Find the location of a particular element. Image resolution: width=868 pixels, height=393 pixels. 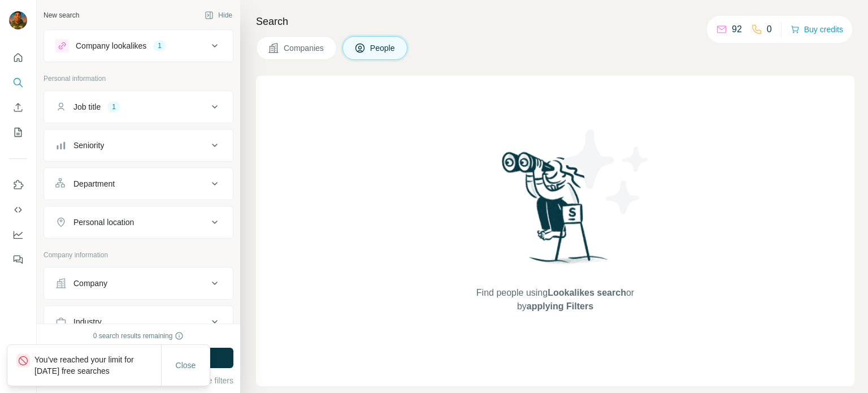

p: Personal information is located at coordinates (139, 78).